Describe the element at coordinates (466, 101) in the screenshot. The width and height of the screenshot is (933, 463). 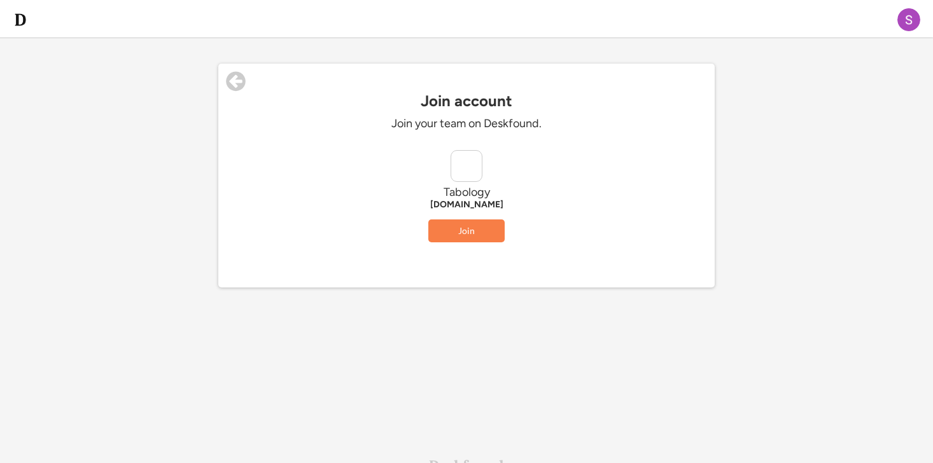
I see `div: Join account` at that location.